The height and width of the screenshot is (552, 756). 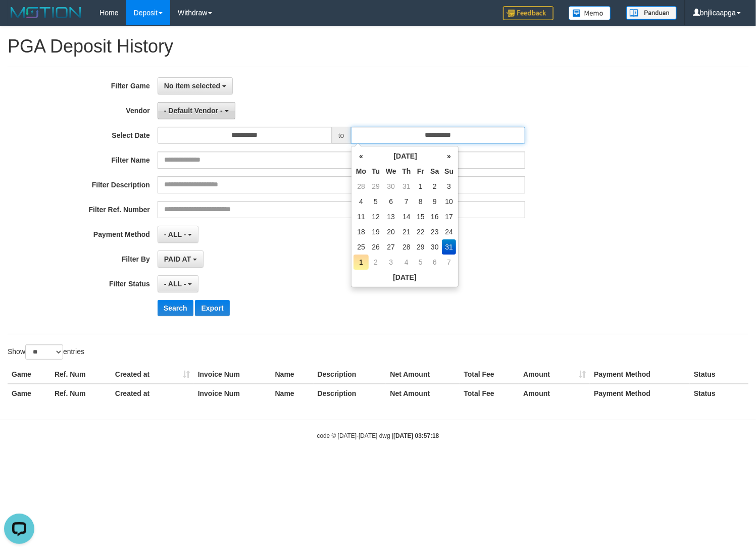 What do you see at coordinates (449, 217) in the screenshot?
I see `td: 17` at bounding box center [449, 217].